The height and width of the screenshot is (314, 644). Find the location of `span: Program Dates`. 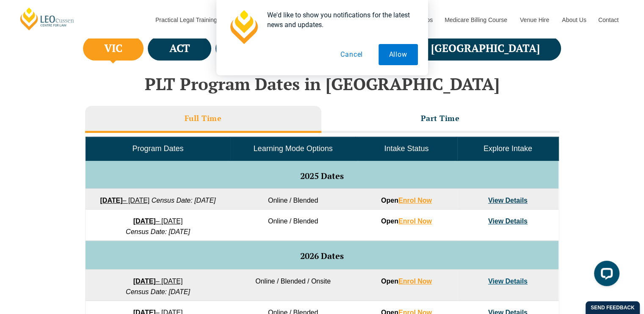

span: Program Dates is located at coordinates (157, 149).